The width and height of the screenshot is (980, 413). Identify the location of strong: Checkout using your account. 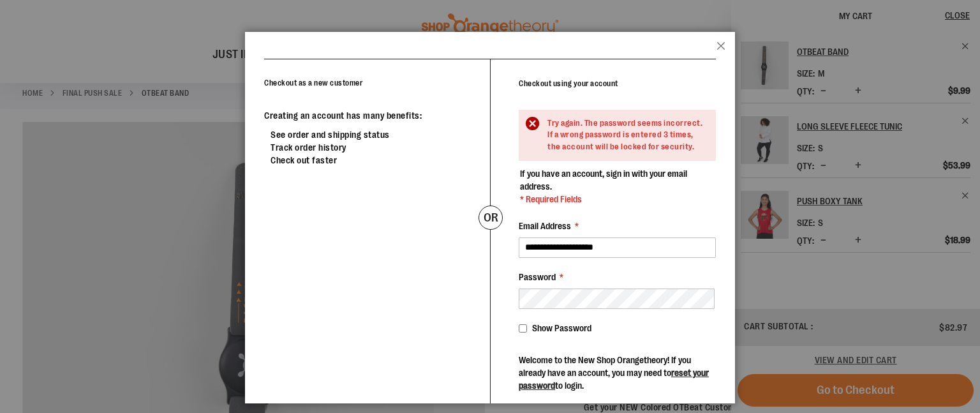
(568, 84).